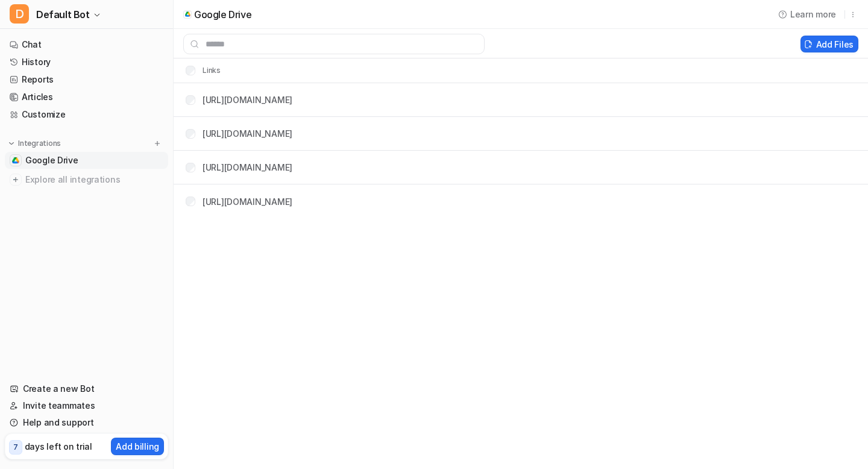  What do you see at coordinates (16, 160) in the screenshot?
I see `img: Google Drive` at bounding box center [16, 160].